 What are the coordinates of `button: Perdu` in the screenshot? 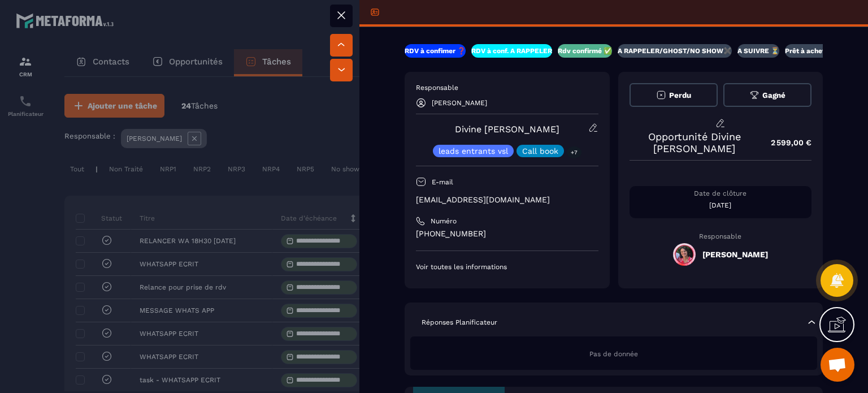 It's located at (674, 95).